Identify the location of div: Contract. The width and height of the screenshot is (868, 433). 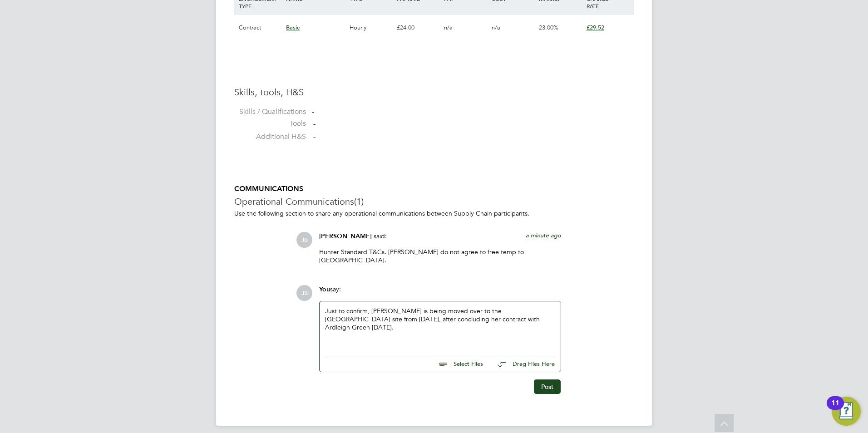
(260, 28).